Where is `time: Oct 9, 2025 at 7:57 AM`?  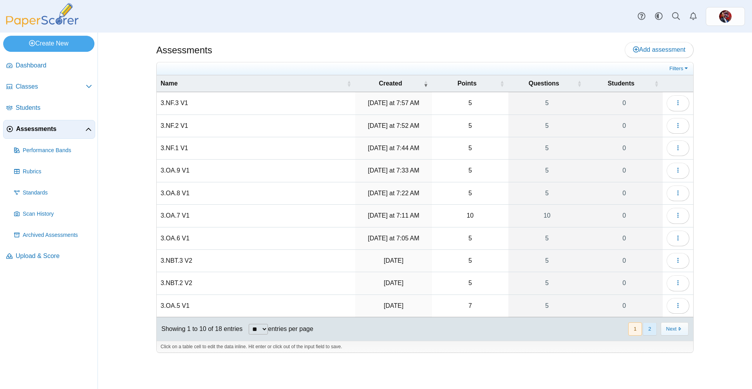
time: Oct 9, 2025 at 7:57 AM is located at coordinates (393, 103).